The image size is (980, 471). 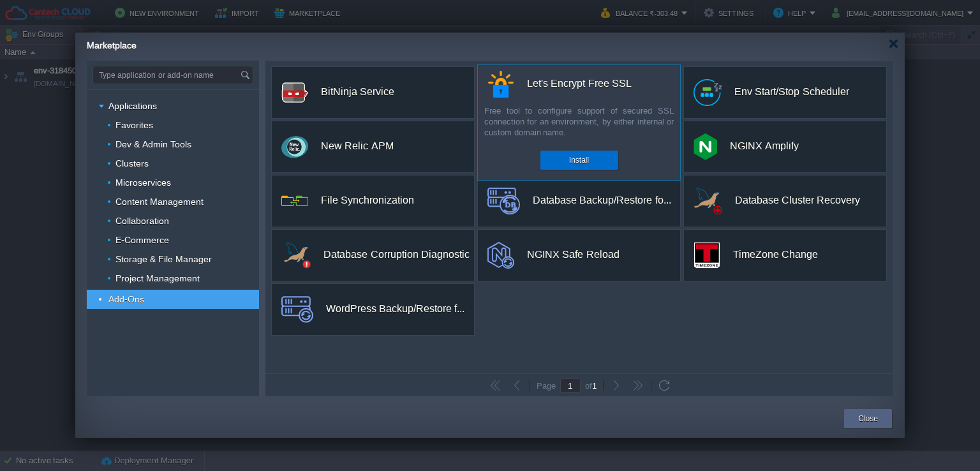 I want to click on a: Applications, so click(x=133, y=106).